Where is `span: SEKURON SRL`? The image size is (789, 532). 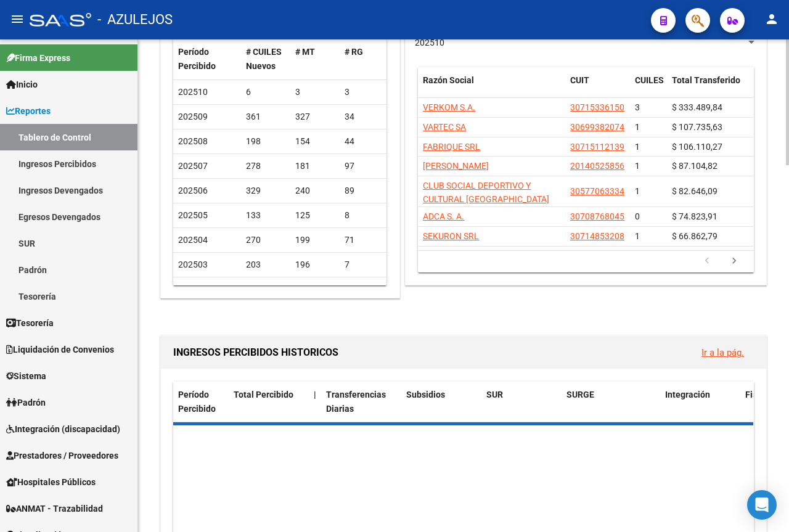
span: SEKURON SRL is located at coordinates (450, 236).